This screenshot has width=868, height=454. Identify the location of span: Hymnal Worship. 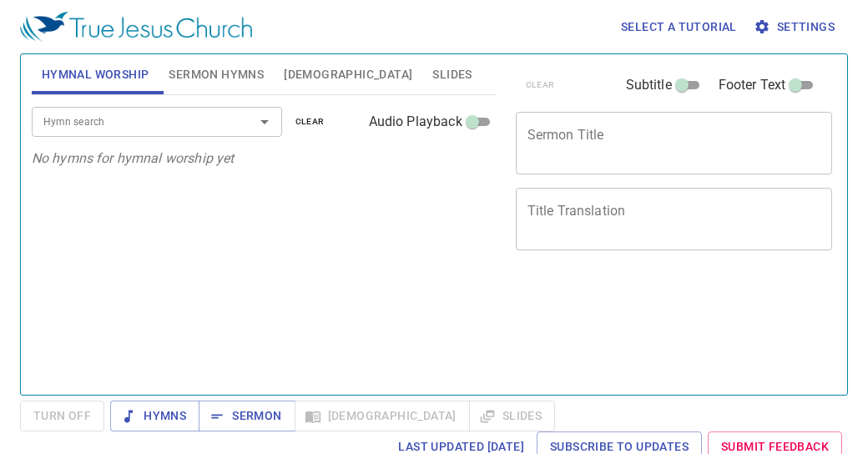
(95, 75).